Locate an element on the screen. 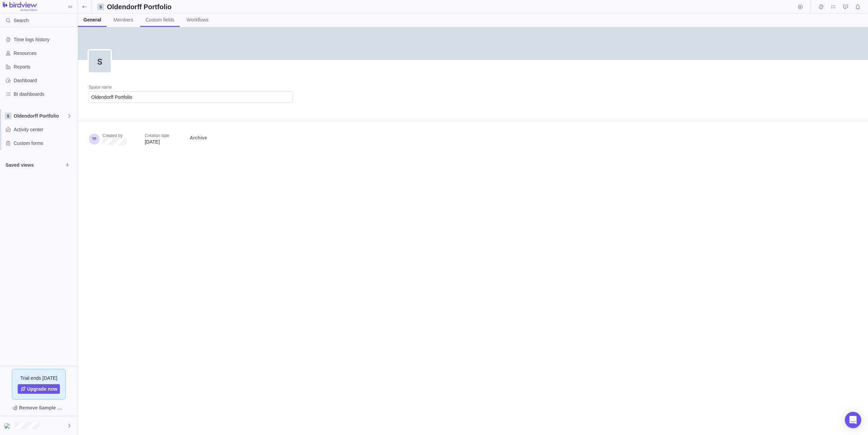  a: General is located at coordinates (92, 20).